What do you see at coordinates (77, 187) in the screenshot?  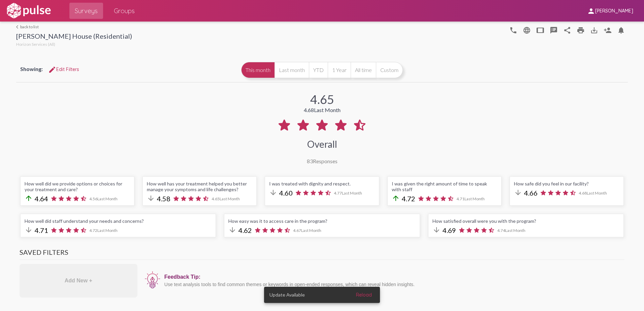 I see `div: How well did we provide options or choices for your treatment and care?` at bounding box center [77, 187].